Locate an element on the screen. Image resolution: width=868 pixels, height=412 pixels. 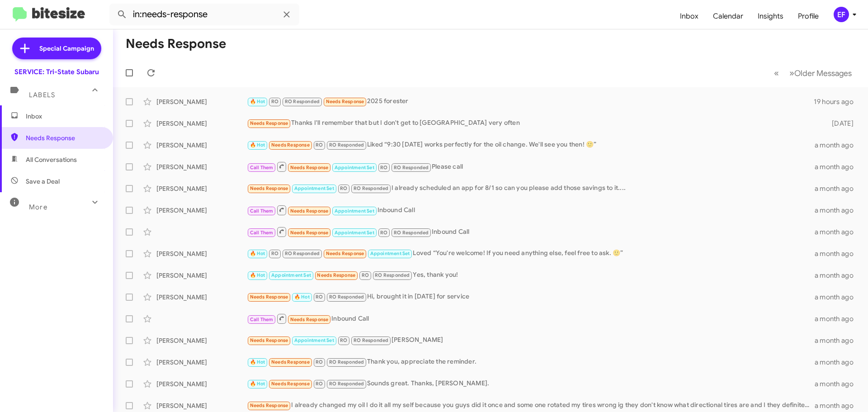
span: Labels is located at coordinates (42, 95).